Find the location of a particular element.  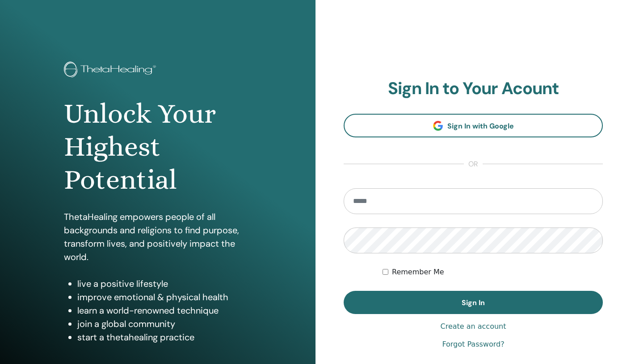

span: or is located at coordinates (473, 164).